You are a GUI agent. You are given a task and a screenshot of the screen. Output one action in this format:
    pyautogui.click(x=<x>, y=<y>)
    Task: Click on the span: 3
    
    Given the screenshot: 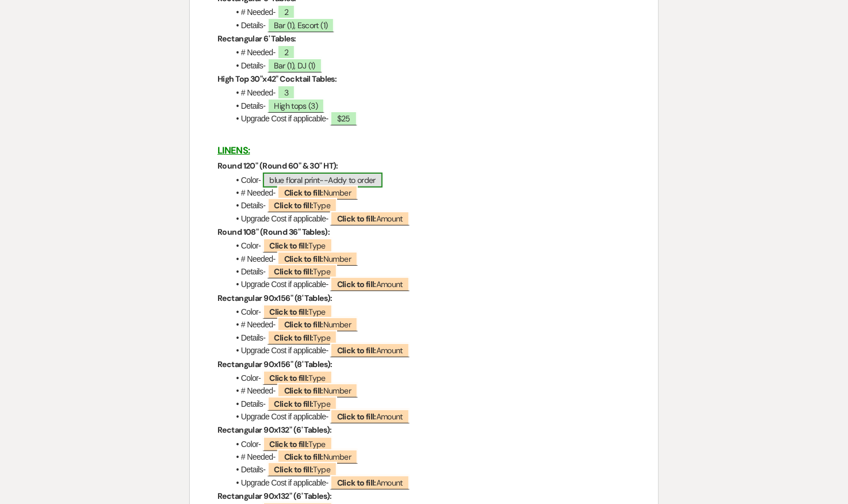 What is the action you would take?
    pyautogui.click(x=286, y=92)
    